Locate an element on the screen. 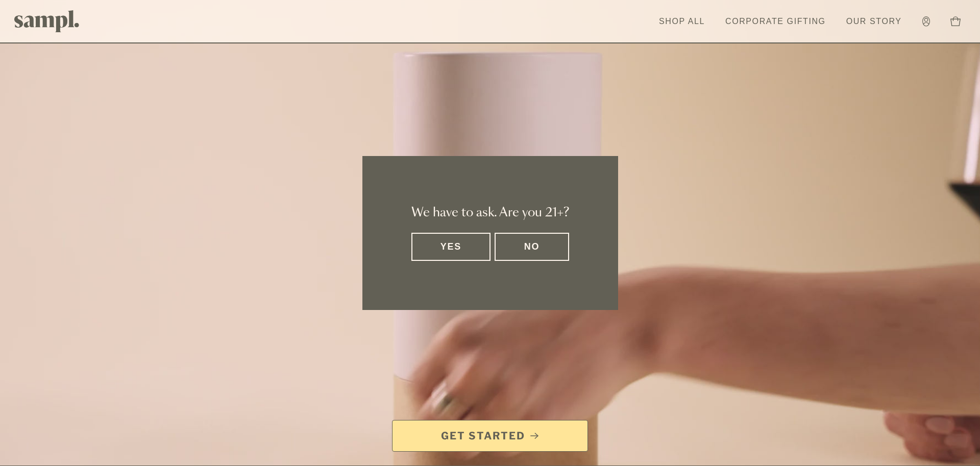 The image size is (980, 466). span: Get Started is located at coordinates (483, 436).